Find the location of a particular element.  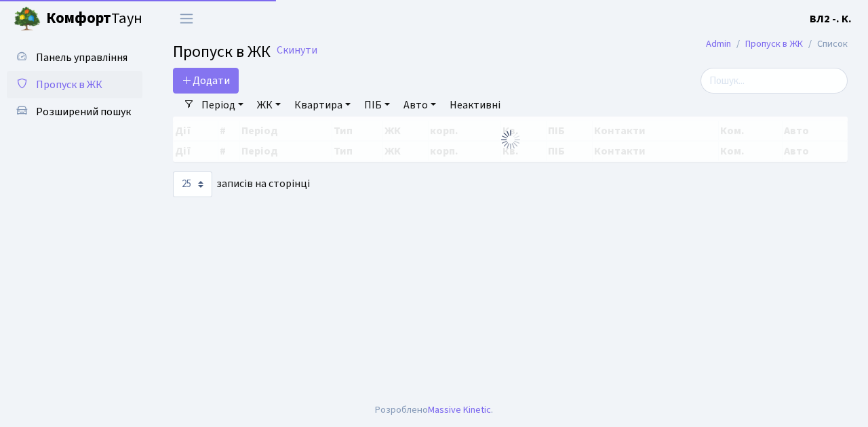

label: записів на сторінці is located at coordinates (242, 184).